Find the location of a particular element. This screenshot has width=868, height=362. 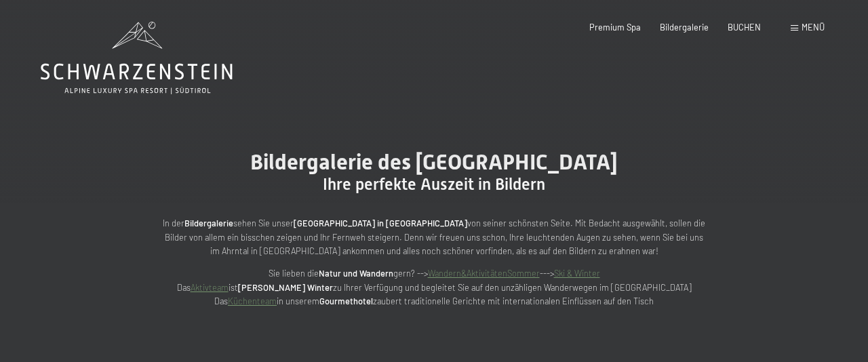

a: BUCHEN is located at coordinates (744, 28).